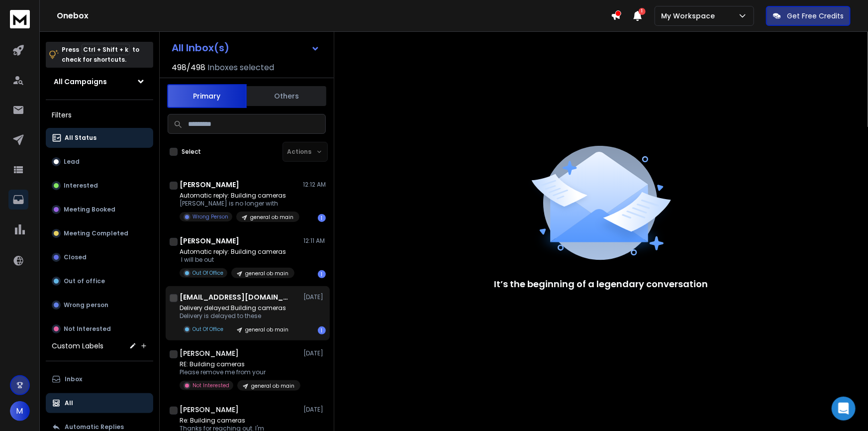 Image resolution: width=868 pixels, height=431 pixels. I want to click on p: Get Free Credits, so click(816, 16).